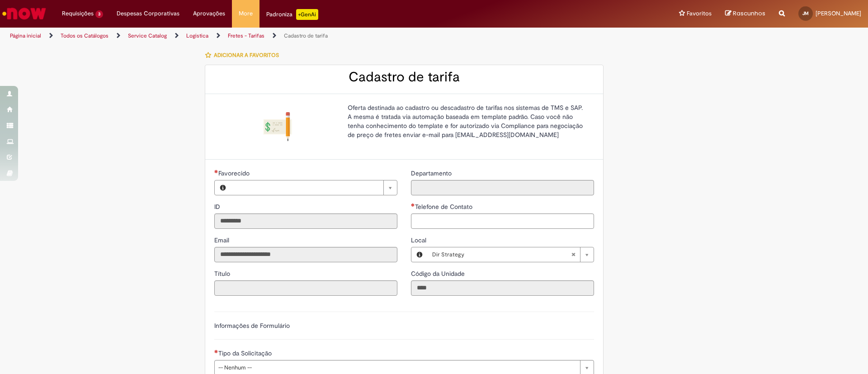 The height and width of the screenshot is (374, 868). I want to click on span: 3, so click(99, 14).